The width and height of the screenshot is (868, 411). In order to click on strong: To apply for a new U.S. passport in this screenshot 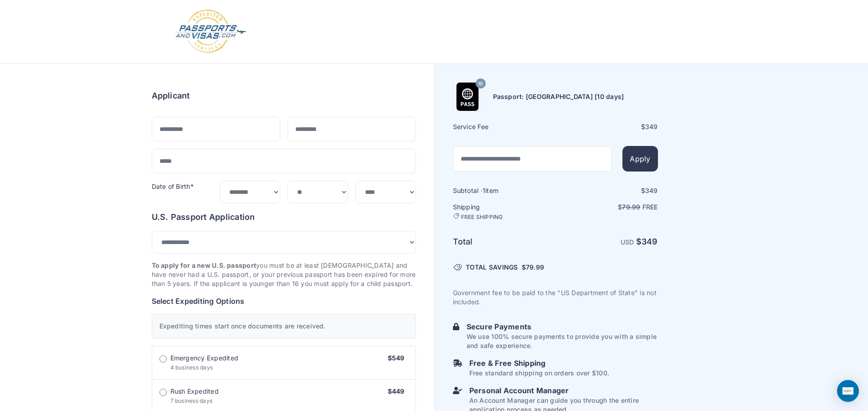, I will do `click(204, 265)`.